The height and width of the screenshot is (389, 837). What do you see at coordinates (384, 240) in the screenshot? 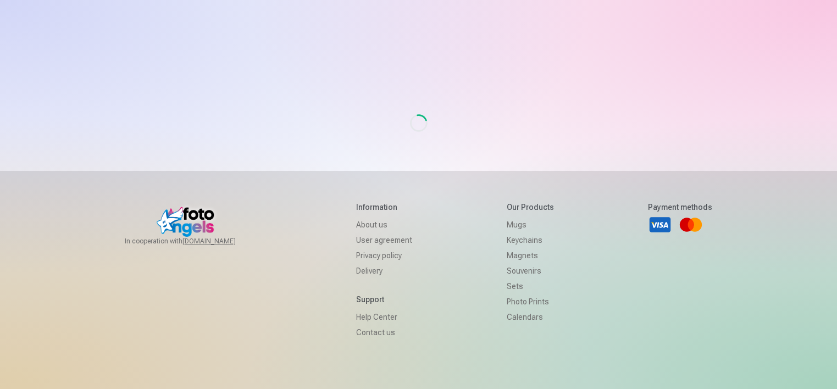
I see `a: User agreement` at bounding box center [384, 240].